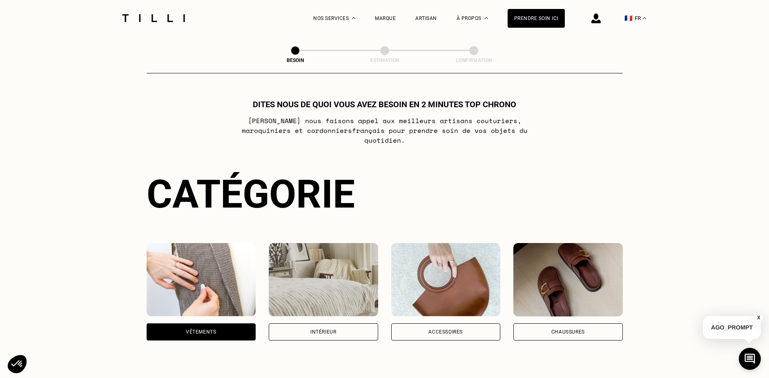  What do you see at coordinates (354, 18) in the screenshot?
I see `img: Menu déroulant` at bounding box center [354, 18].